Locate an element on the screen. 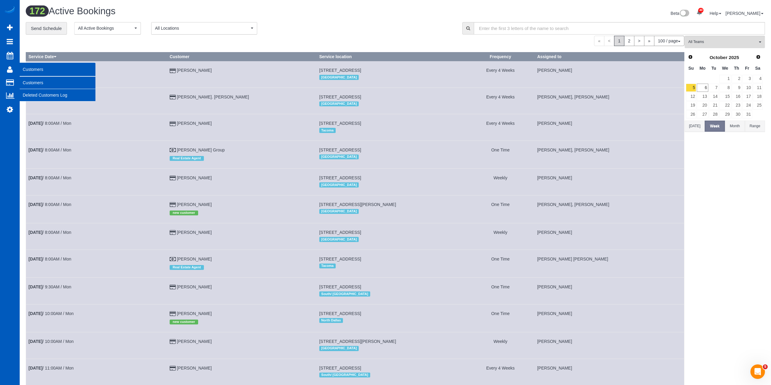 Image resolution: width=771 pixels, height=385 pixels. a: 24 is located at coordinates (747, 105).